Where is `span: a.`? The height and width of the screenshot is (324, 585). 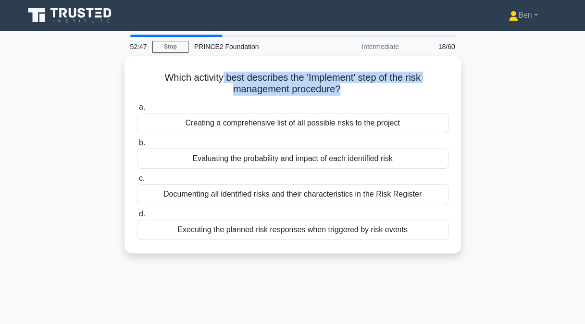
span: a. is located at coordinates (142, 107).